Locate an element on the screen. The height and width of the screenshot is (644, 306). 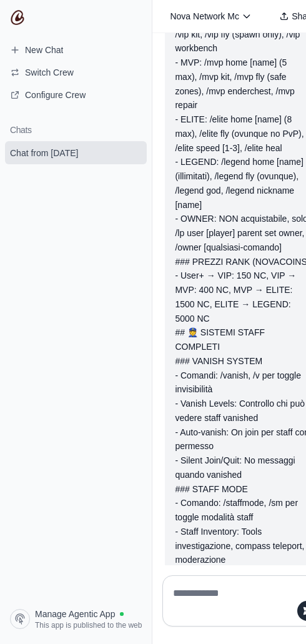
a: Configure Crew is located at coordinates (75, 95).